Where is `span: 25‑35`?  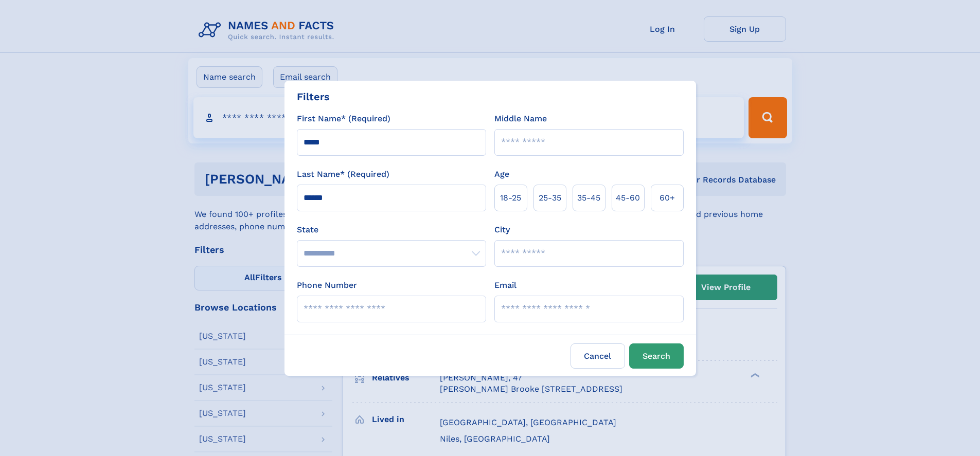 span: 25‑35 is located at coordinates (550, 198).